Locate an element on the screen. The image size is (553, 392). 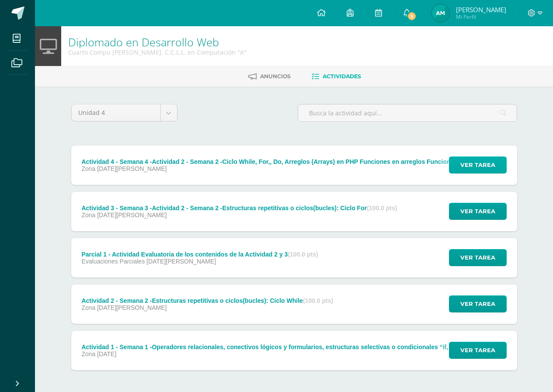
div: Actividad 2 - Semana 2 -Estructuras repetitivas o ciclos(bucles): Ciclo While is located at coordinates (207, 301).